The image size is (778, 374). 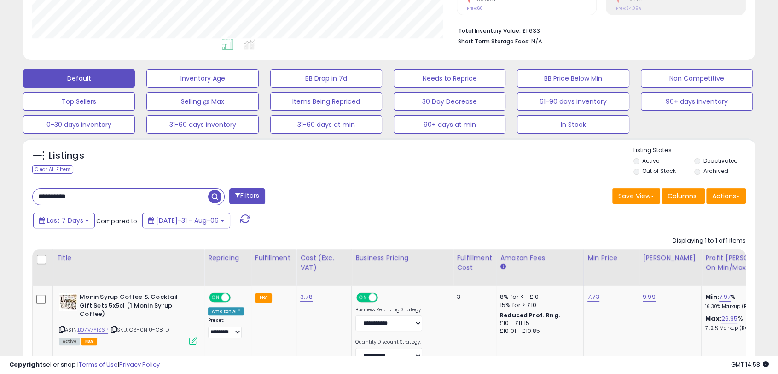 What do you see at coordinates (274, 257) in the screenshot?
I see `div: Fulfillment` at bounding box center [274, 257].